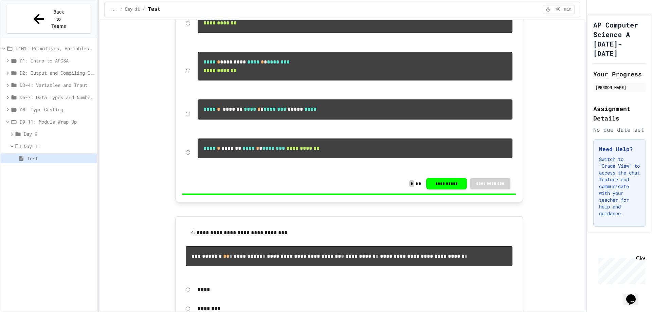 Image resolution: width=652 pixels, height=312 pixels. Describe the element at coordinates (58, 19) in the screenshot. I see `span: Back to Teams` at that location.